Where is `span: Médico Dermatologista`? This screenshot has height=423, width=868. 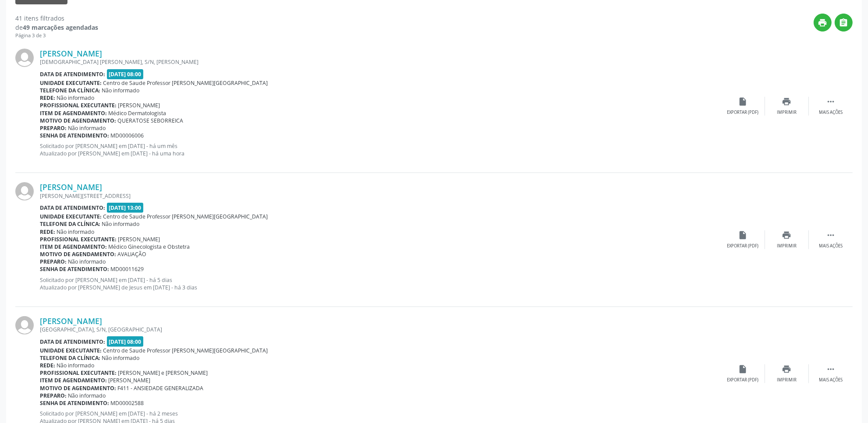
span: Médico Dermatologista is located at coordinates (137, 113).